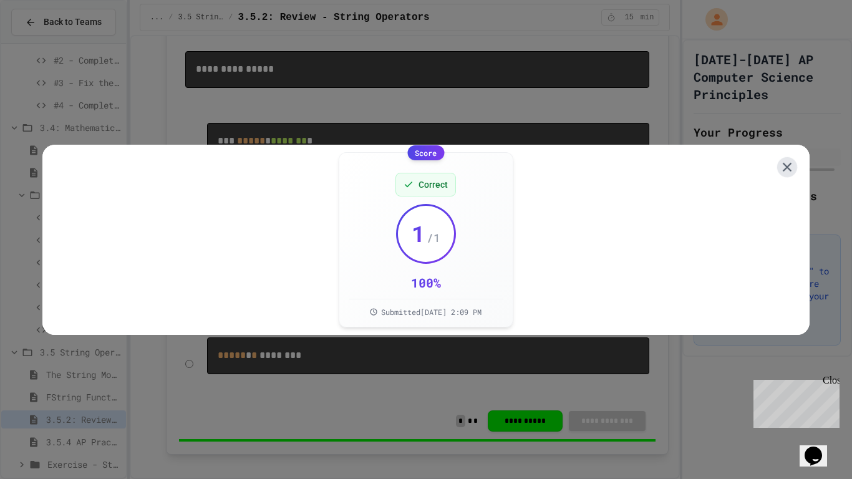 This screenshot has width=852, height=479. What do you see at coordinates (426, 153) in the screenshot?
I see `div: Score` at bounding box center [426, 153].